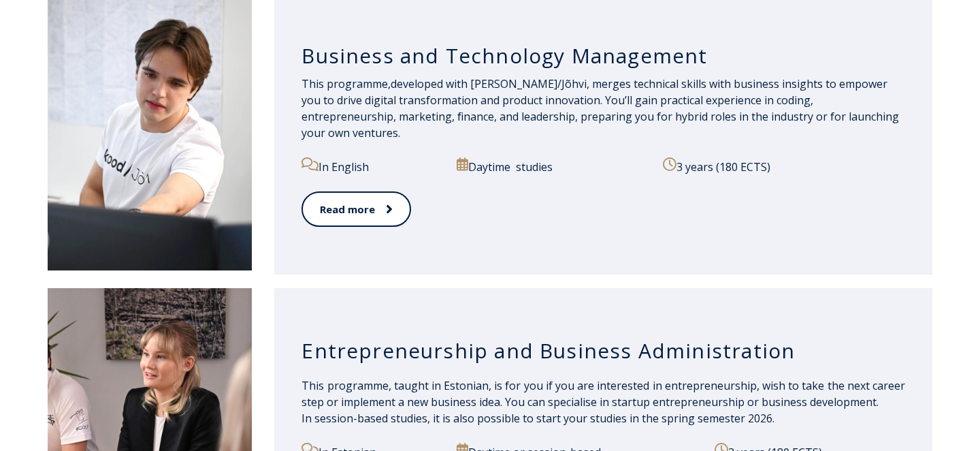 This screenshot has height=451, width=980. I want to click on span: This programme,, so click(346, 84).